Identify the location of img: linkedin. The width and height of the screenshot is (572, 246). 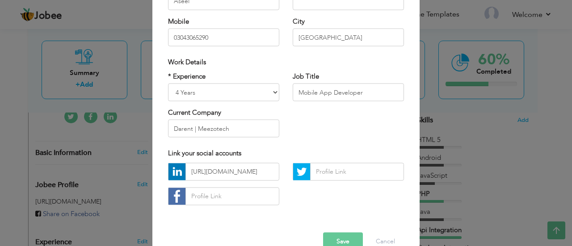
(177, 172).